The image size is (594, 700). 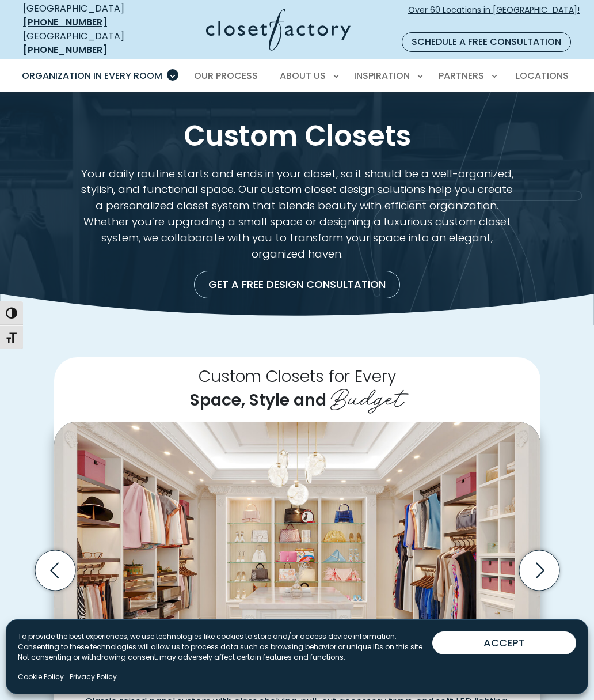 I want to click on button: Previous slide, so click(x=55, y=570).